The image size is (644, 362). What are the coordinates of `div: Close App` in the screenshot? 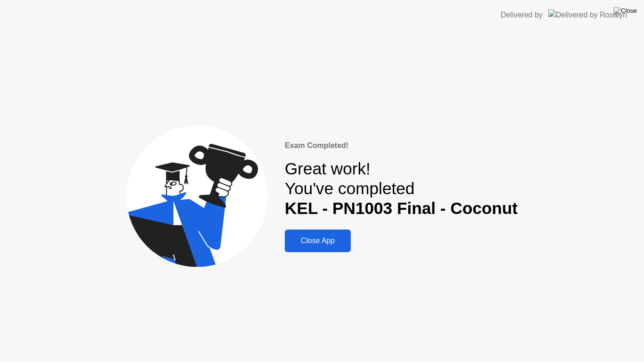 It's located at (318, 240).